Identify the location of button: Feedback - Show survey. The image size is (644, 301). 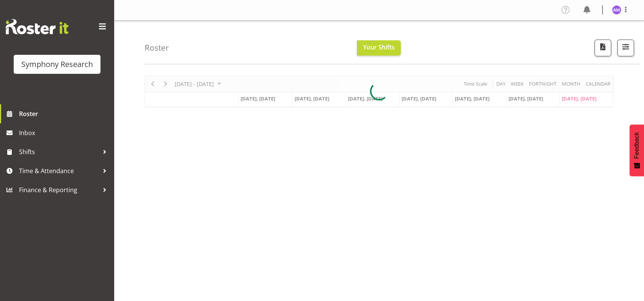
(637, 150).